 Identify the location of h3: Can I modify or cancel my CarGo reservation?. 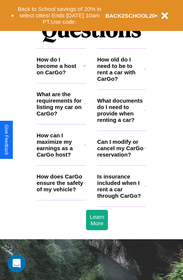
(121, 148).